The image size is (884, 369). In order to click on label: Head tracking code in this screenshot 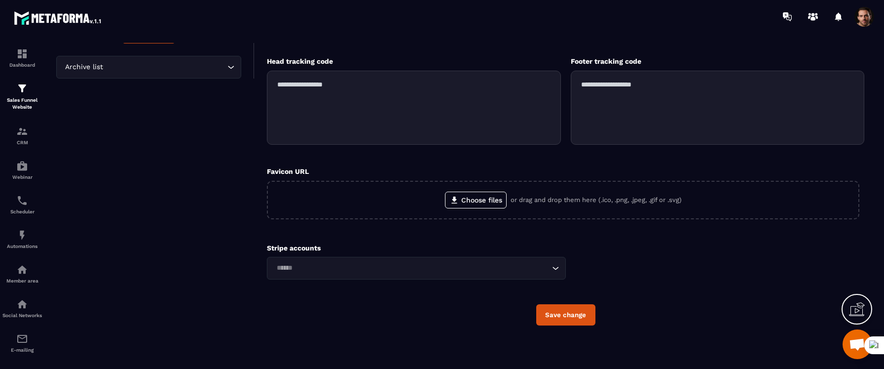, I will do `click(300, 61)`.